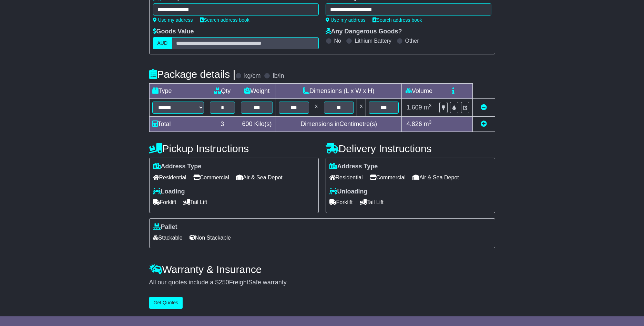  What do you see at coordinates (338, 125) in the screenshot?
I see `td: Dimensions in Centimetre(s)` at bounding box center [338, 125].